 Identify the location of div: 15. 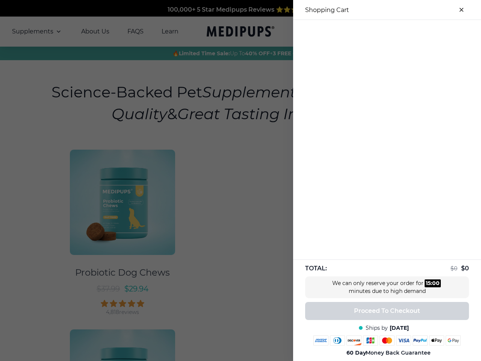
(428, 283).